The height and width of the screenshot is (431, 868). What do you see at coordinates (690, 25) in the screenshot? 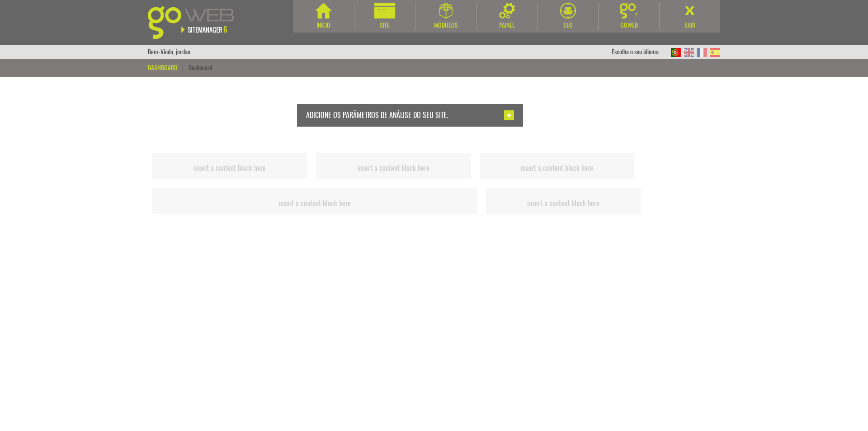
I see `div: Sair` at bounding box center [690, 25].